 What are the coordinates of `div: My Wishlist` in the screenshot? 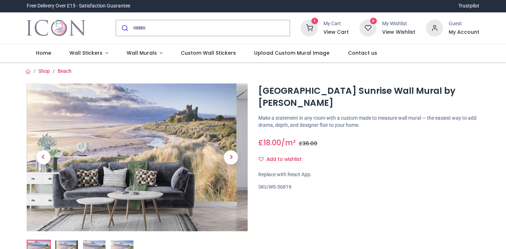 It's located at (399, 24).